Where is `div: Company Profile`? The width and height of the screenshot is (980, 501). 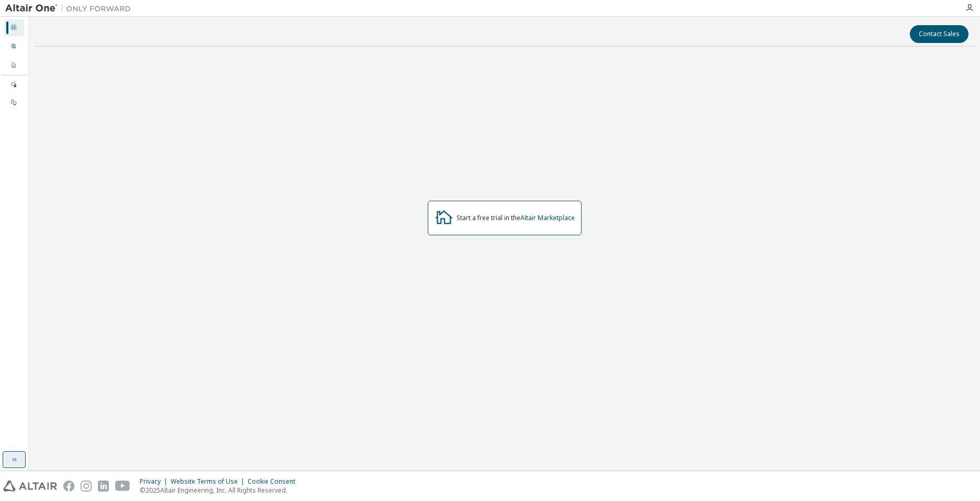
div: Company Profile is located at coordinates (14, 65).